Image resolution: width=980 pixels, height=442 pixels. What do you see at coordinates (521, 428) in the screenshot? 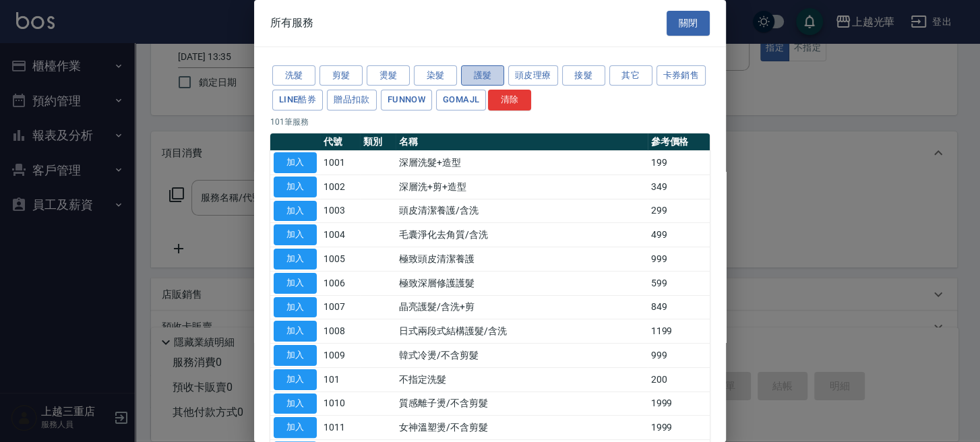
I see `td: 女神溫塑燙/不含剪髮` at bounding box center [521, 428].